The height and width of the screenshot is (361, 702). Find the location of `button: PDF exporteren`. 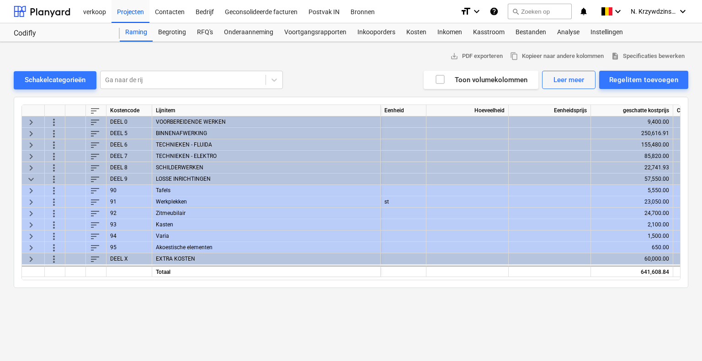

button: PDF exporteren is located at coordinates (476, 56).